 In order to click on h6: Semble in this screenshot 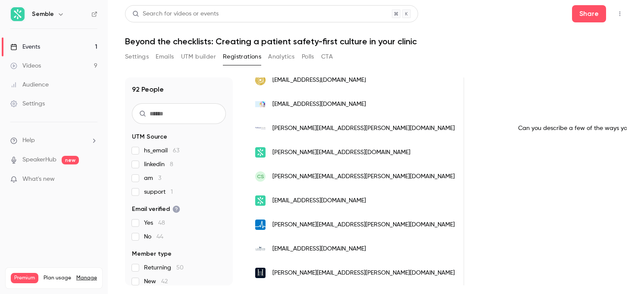, I will do `click(43, 14)`.